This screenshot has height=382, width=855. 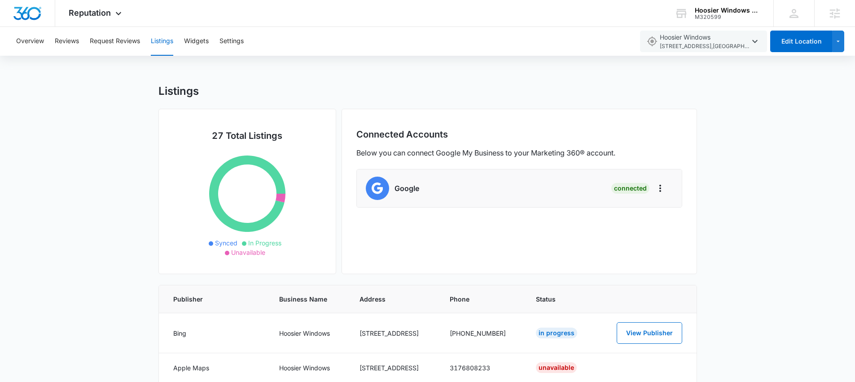 I want to click on span: Publisher, so click(x=215, y=298).